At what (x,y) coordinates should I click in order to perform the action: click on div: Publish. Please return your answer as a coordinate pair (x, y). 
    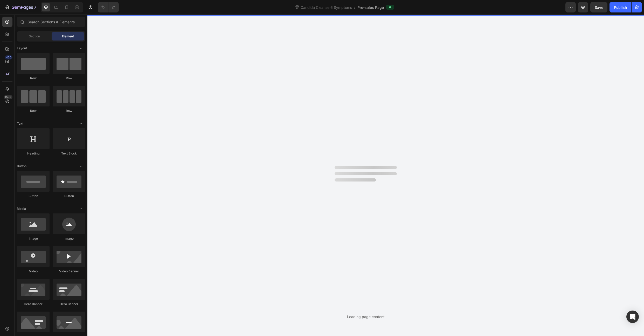
    Looking at the image, I should click on (621, 7).